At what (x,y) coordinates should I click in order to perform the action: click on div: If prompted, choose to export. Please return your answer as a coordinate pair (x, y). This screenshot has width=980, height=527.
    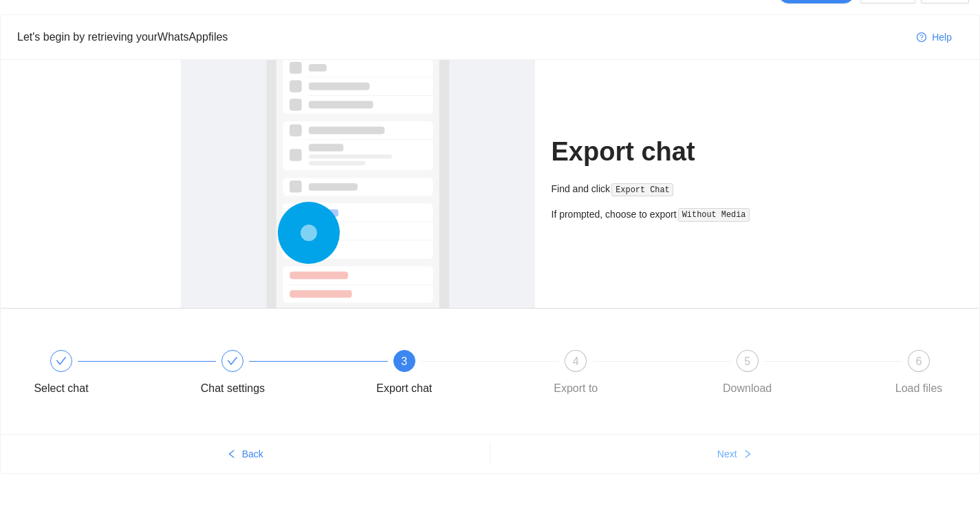
    Looking at the image, I should click on (675, 214).